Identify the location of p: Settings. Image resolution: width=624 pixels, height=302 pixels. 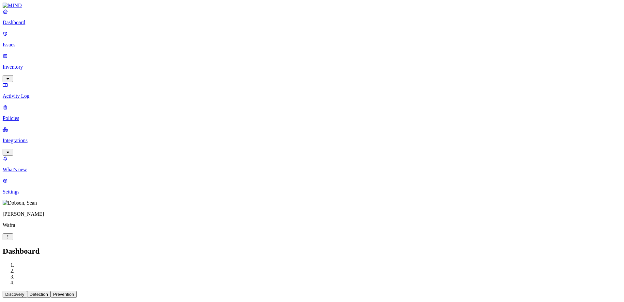
(312, 192).